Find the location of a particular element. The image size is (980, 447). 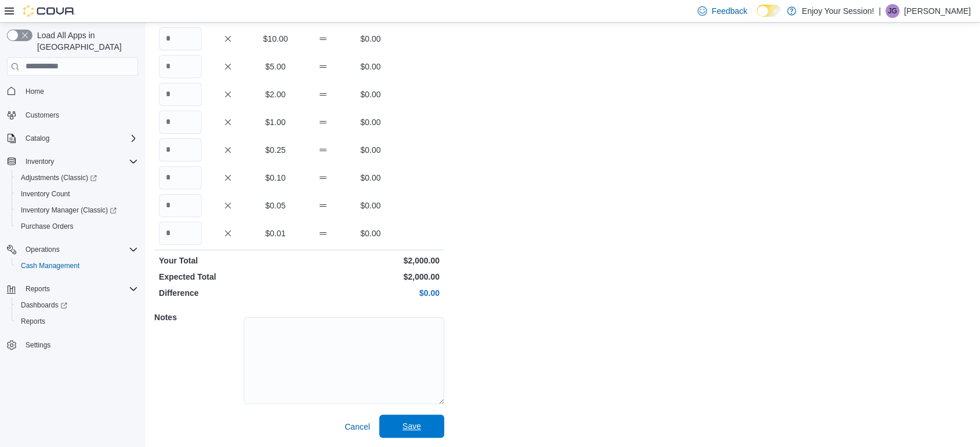

a: Home is located at coordinates (35, 92).